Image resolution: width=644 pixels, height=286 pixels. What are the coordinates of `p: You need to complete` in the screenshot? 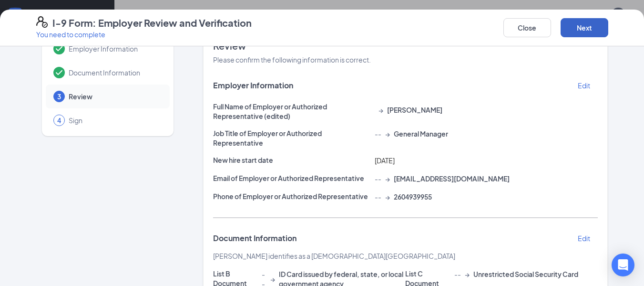 It's located at (144, 34).